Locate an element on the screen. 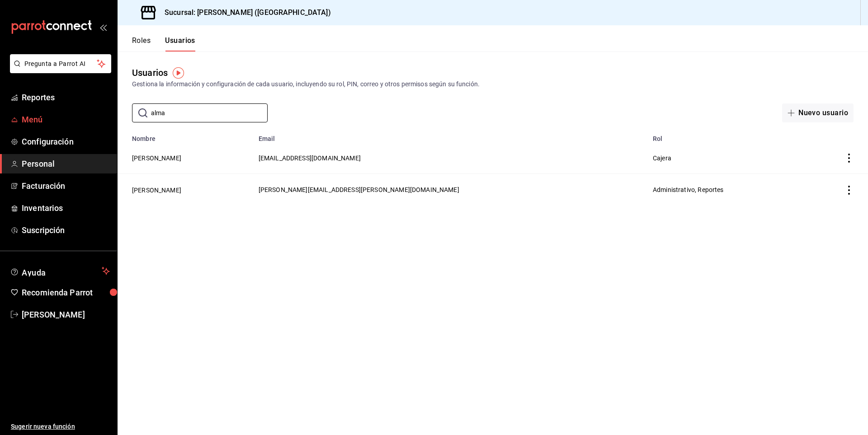 The image size is (868, 435). span: Inventarios is located at coordinates (66, 208).